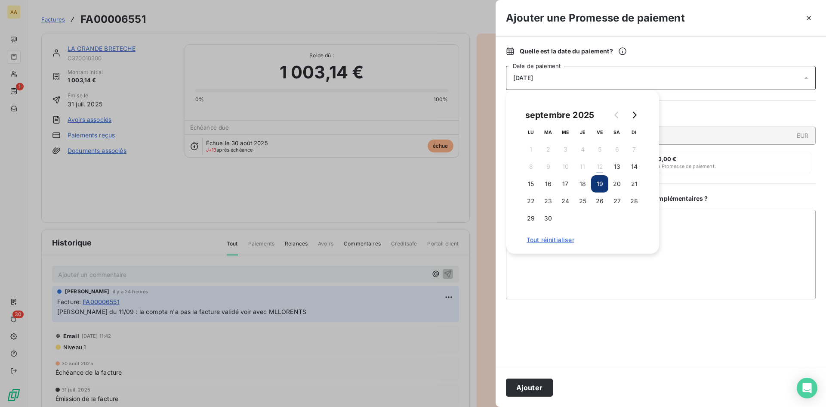 This screenshot has height=407, width=826. Describe the element at coordinates (566, 167) in the screenshot. I see `button: 10` at that location.